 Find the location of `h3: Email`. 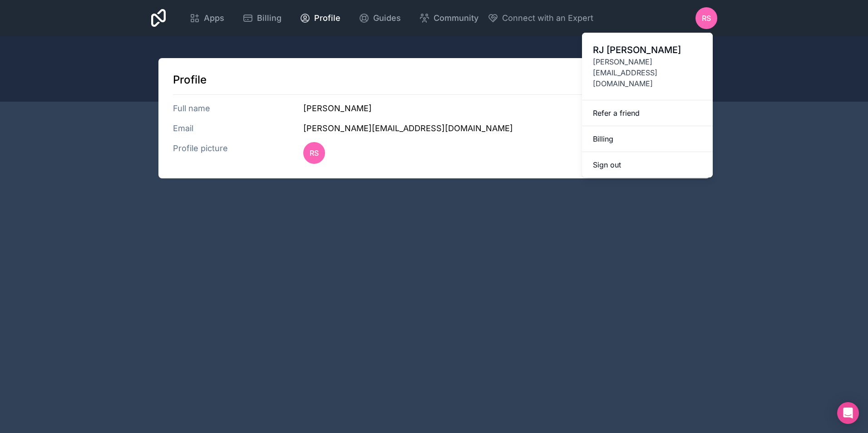

h3: Email is located at coordinates (238, 128).